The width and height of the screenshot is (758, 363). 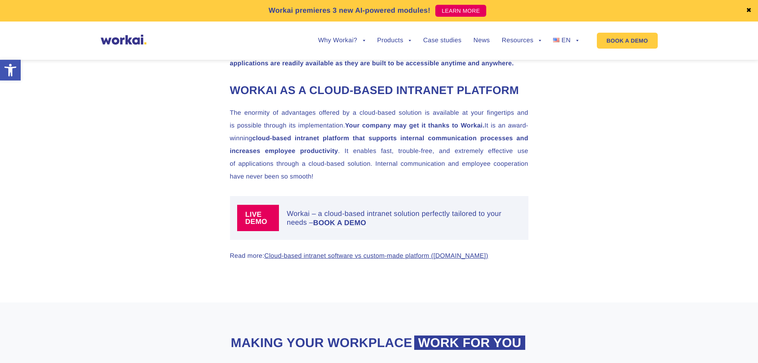 What do you see at coordinates (404, 218) in the screenshot?
I see `div: Workai – a cloud-based intranet solution perfectly tailored to your needs –` at bounding box center [404, 218].